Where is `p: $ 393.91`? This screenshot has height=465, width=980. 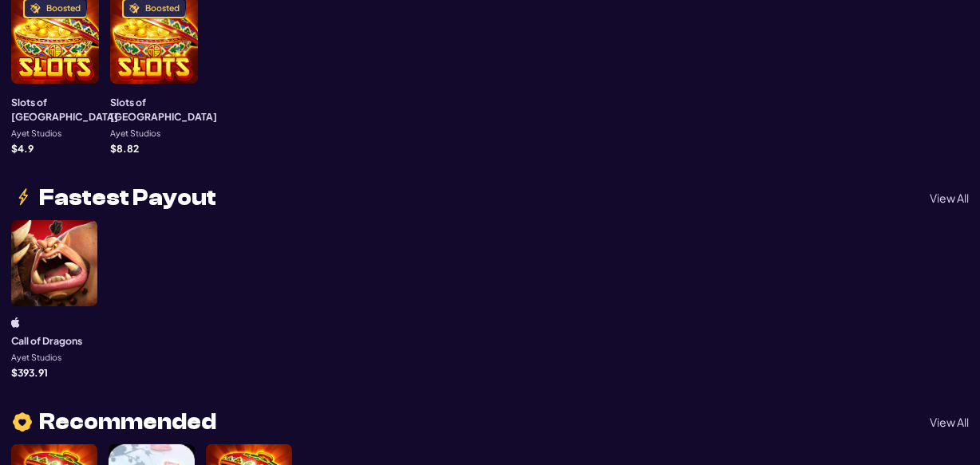
p: $ 393.91 is located at coordinates (30, 372).